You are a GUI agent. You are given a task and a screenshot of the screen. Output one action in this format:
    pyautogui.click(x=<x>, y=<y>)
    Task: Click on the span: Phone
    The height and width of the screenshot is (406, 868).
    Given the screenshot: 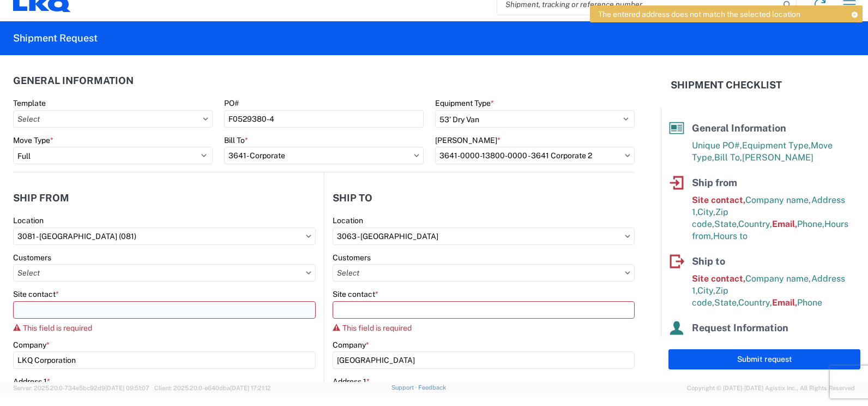 What is the action you would take?
    pyautogui.click(x=810, y=303)
    